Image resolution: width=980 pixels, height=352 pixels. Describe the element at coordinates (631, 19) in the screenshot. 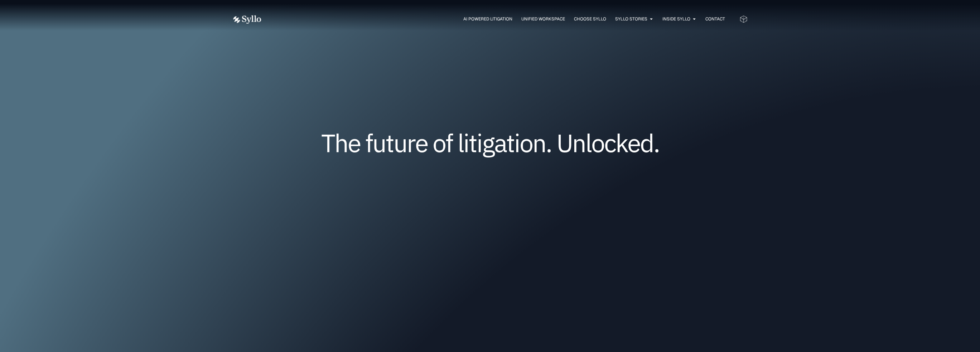

I see `a: Syllo Stories` at that location.